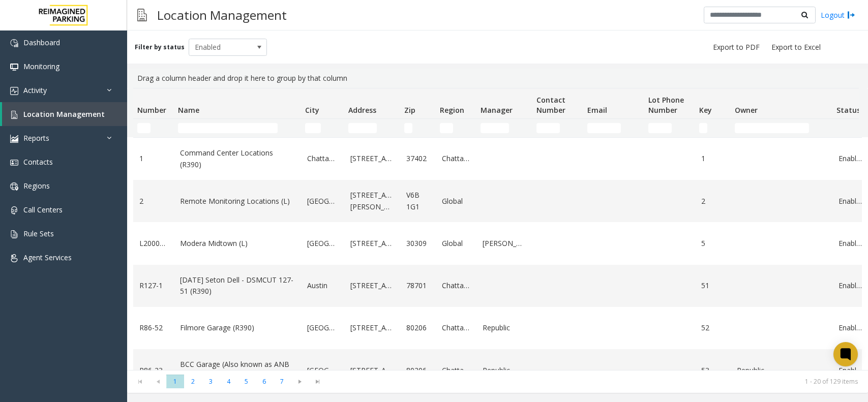 Image resolution: width=868 pixels, height=402 pixels. What do you see at coordinates (452, 110) in the screenshot?
I see `span: Region` at bounding box center [452, 110].